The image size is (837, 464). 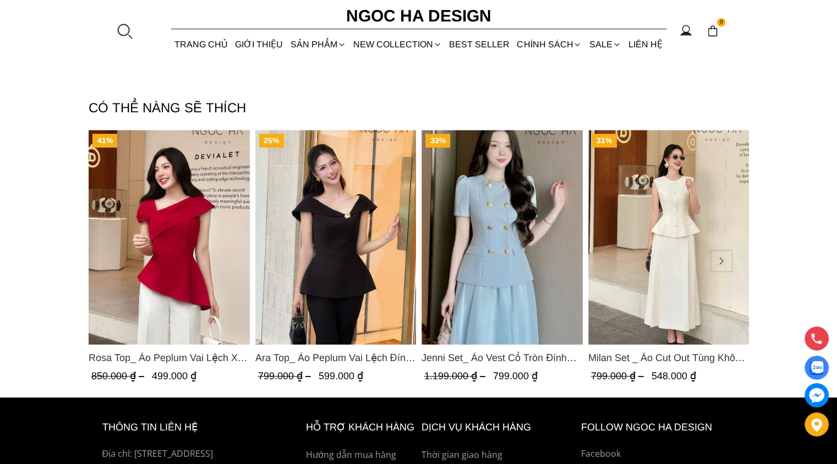 I want to click on a: NEW COLLECTION, so click(x=397, y=44).